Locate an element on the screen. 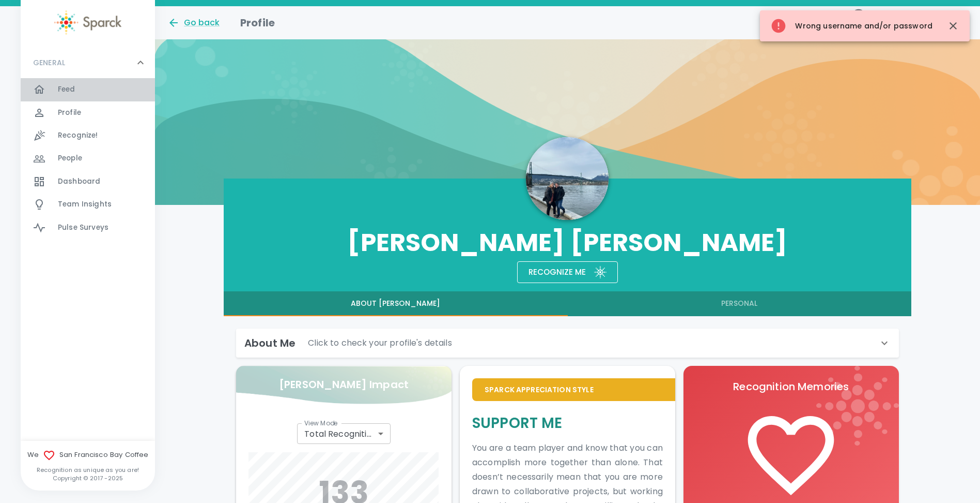 The width and height of the screenshot is (980, 503). a: Sparck logo is located at coordinates (88, 22).